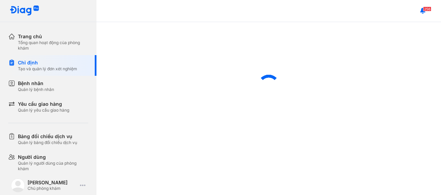 Image resolution: width=441 pixels, height=195 pixels. Describe the element at coordinates (36, 90) in the screenshot. I see `div: Quản lý bệnh nhân` at that location.